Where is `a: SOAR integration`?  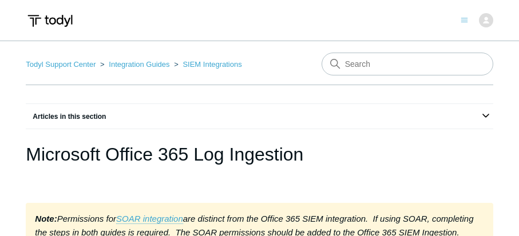
a: SOAR integration is located at coordinates (149, 219).